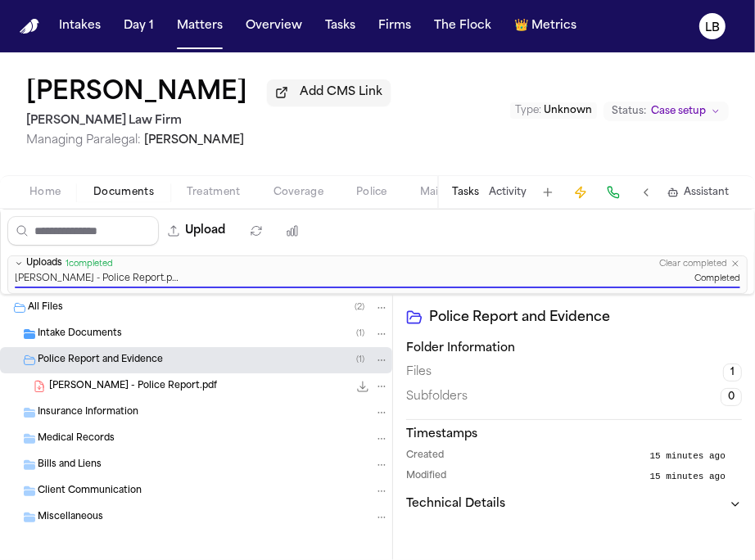 This screenshot has width=755, height=560. I want to click on span: Bills and Liens, so click(70, 465).